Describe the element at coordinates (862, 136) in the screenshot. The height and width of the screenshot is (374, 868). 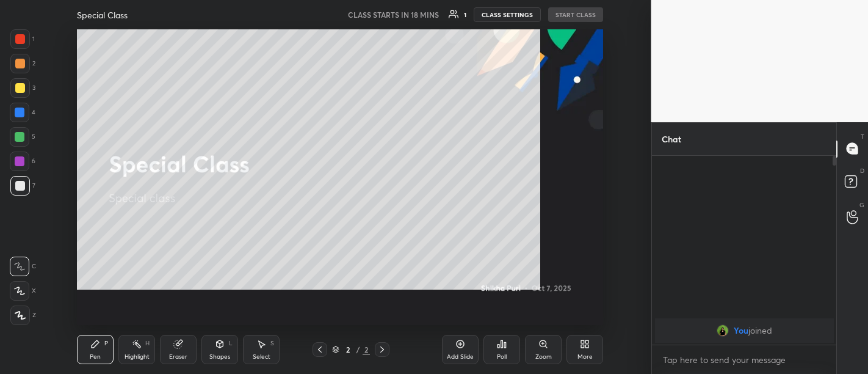
I see `p: T` at that location.